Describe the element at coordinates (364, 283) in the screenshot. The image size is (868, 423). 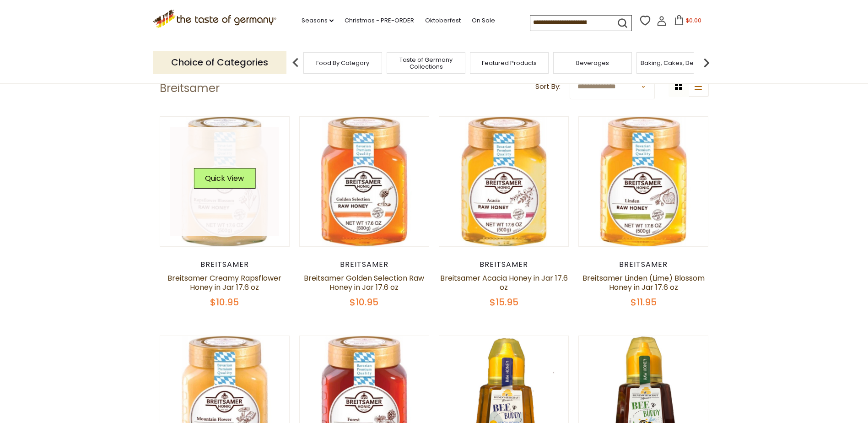
I see `a: Breitsamer Golden Selection Raw Honey in Jar 17.6 oz` at that location.